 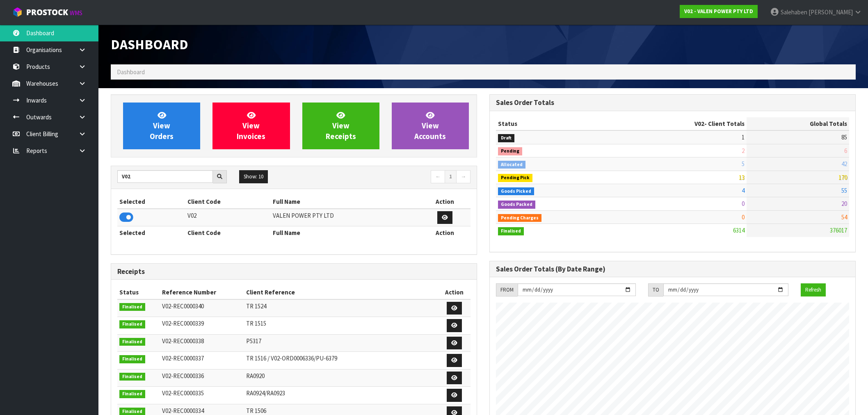 What do you see at coordinates (719, 11) in the screenshot?
I see `strong: V02 - VALEN POWER PTY LTD` at bounding box center [719, 11].